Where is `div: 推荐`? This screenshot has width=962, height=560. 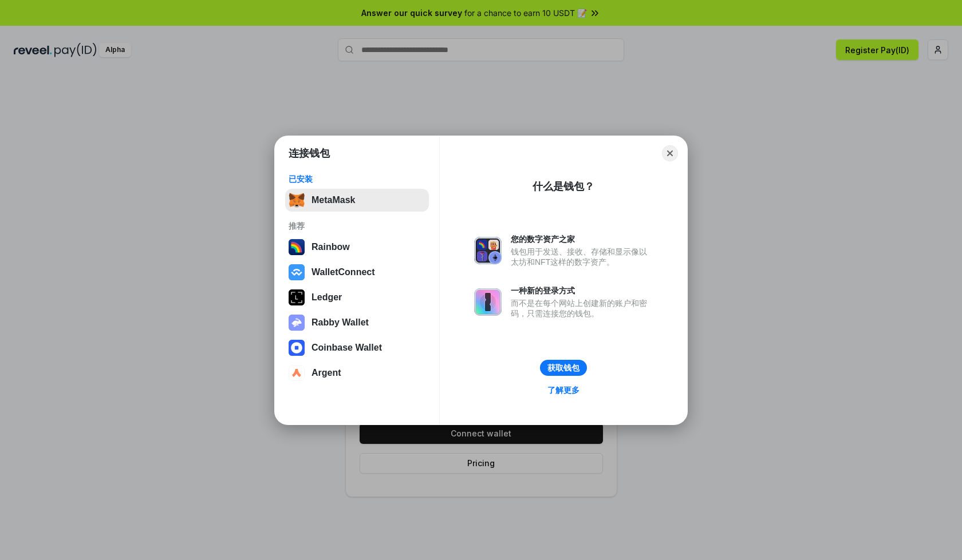 div: 推荐 is located at coordinates (357, 226).